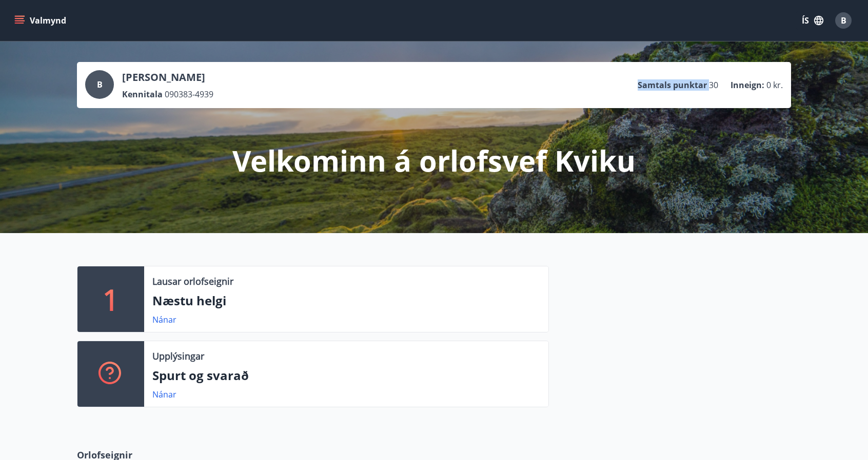  I want to click on span: 0 kr., so click(774, 85).